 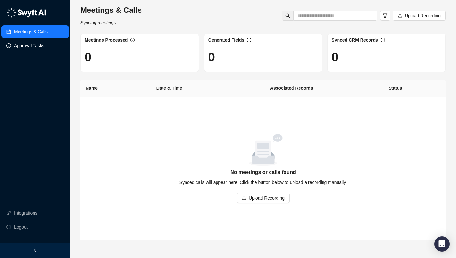 What do you see at coordinates (227, 40) in the screenshot?
I see `span: Generated Fields` at bounding box center [227, 40].